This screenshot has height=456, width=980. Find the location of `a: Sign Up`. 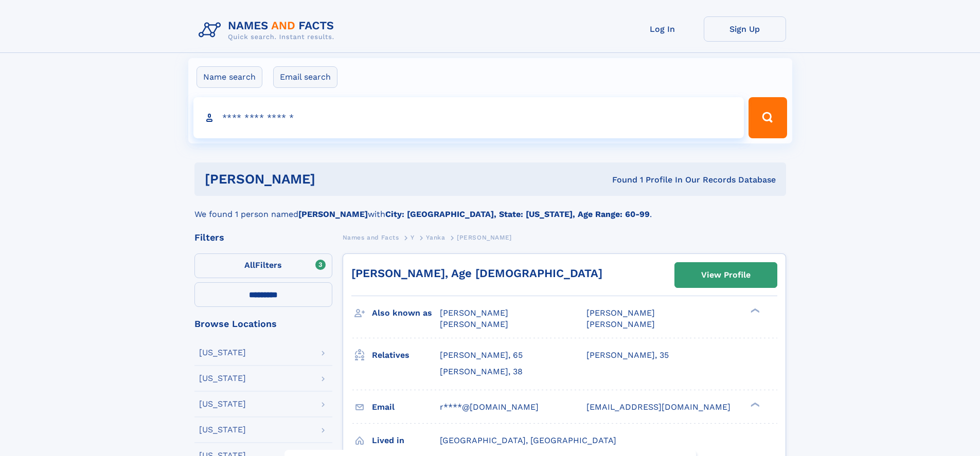

a: Sign Up is located at coordinates (745, 29).